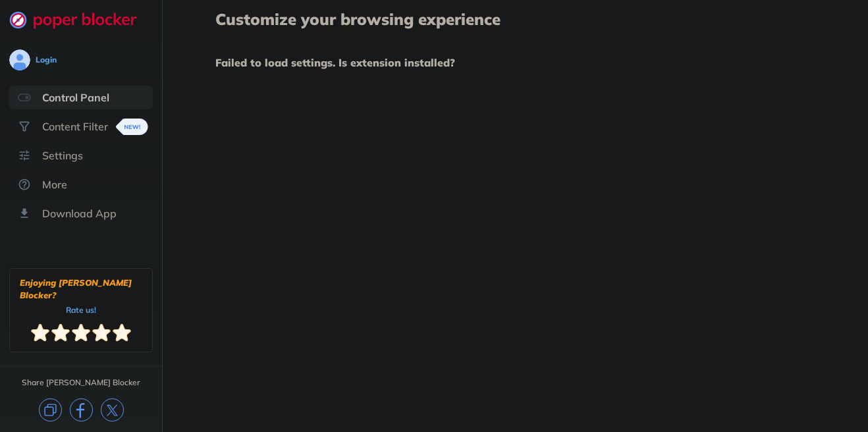 The width and height of the screenshot is (868, 432). What do you see at coordinates (20, 60) in the screenshot?
I see `img: avatar.svg` at bounding box center [20, 60].